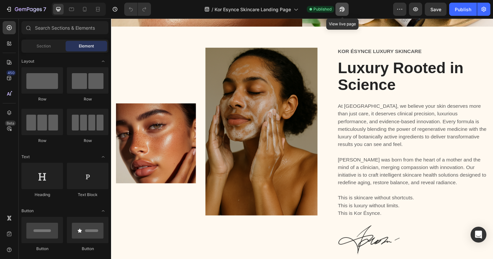 This screenshot has width=493, height=259. Describe the element at coordinates (28, 61) in the screenshot. I see `span: Layout` at that location.